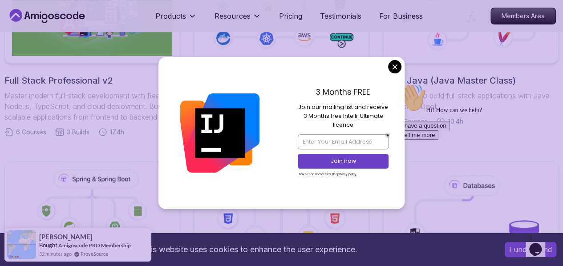  I want to click on p: Master modern full-stack development with React, Node.js, TypeScript, and cloud deployment. Build..., so click(92, 106).